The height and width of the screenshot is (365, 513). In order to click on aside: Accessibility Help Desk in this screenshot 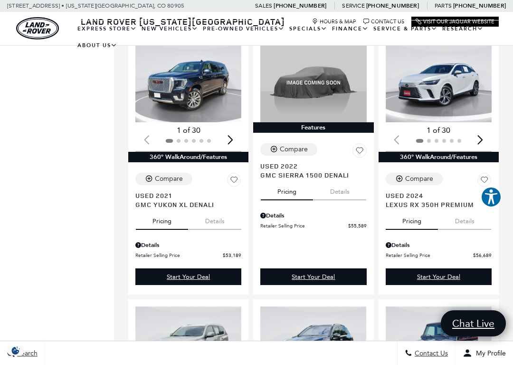, I will do `click(492, 198)`.